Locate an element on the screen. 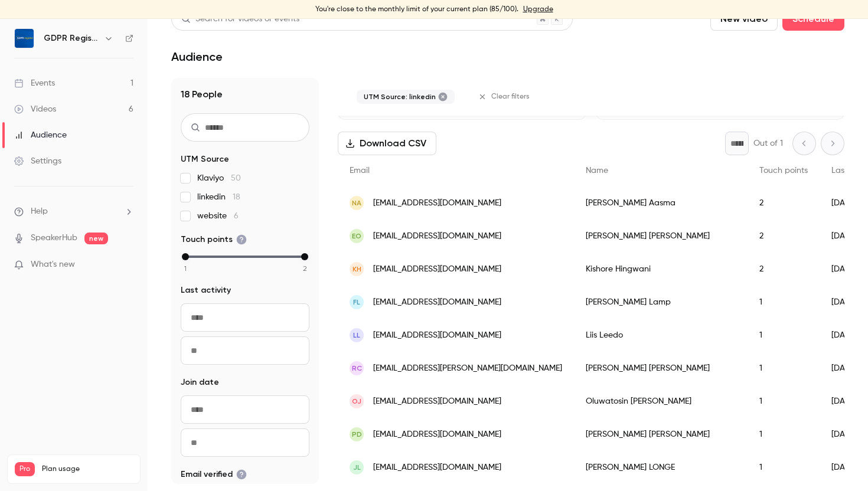  span: UTM Source is located at coordinates (205, 160).